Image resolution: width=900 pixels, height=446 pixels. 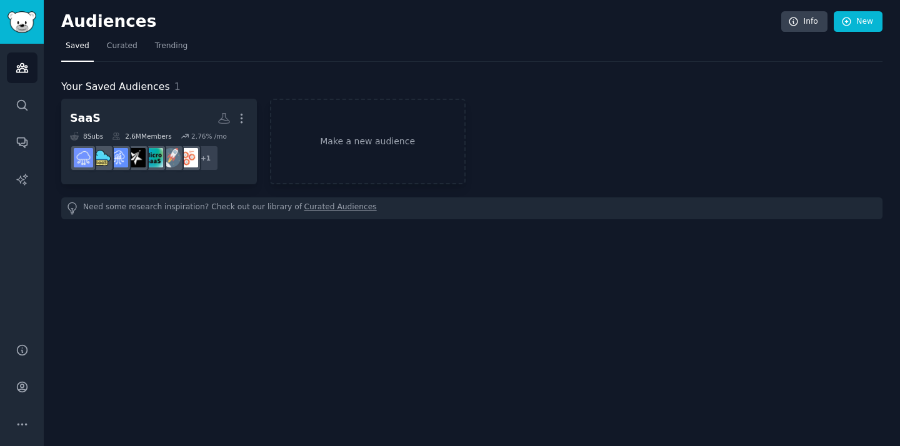 What do you see at coordinates (171, 157) in the screenshot?
I see `img: startups` at bounding box center [171, 157].